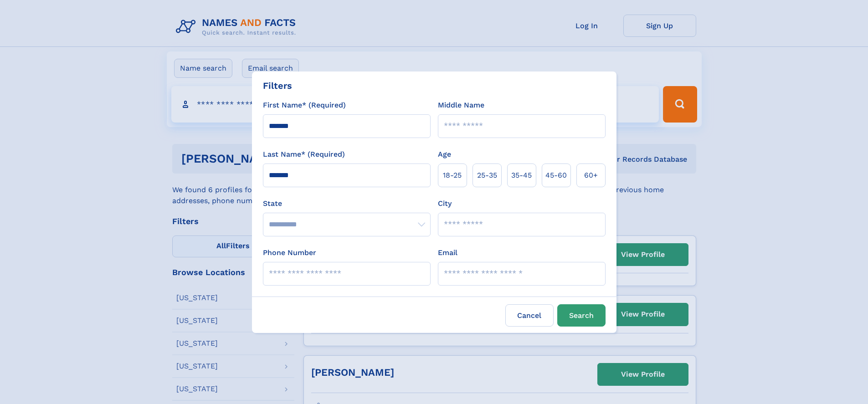  Describe the element at coordinates (487, 175) in the screenshot. I see `span: 25‑35` at that location.